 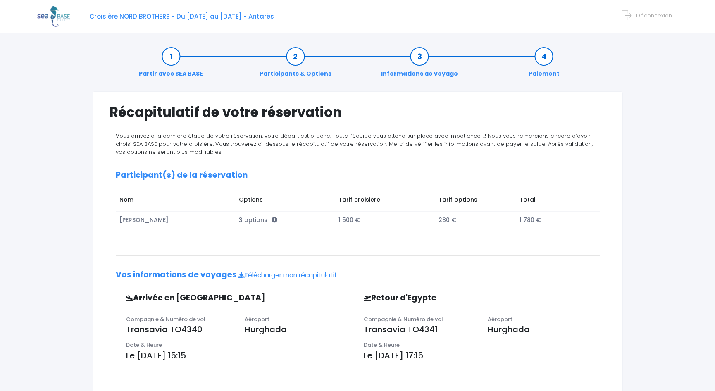 What do you see at coordinates (385, 220) in the screenshot?
I see `td: 1 500 €` at bounding box center [385, 220].